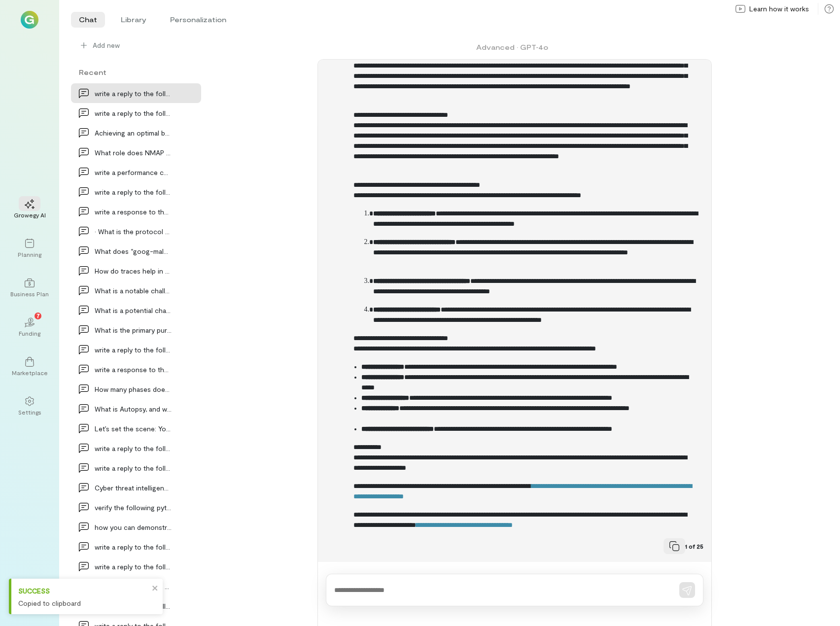 This screenshot has height=626, width=840. What do you see at coordinates (198, 19) in the screenshot?
I see `li: Personalization` at bounding box center [198, 19].